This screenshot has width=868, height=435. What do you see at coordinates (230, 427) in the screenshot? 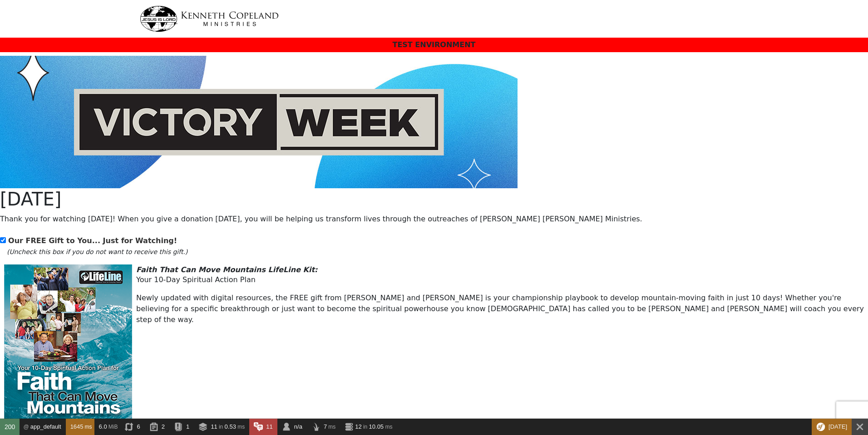
I see `span: 0.53` at bounding box center [230, 427].